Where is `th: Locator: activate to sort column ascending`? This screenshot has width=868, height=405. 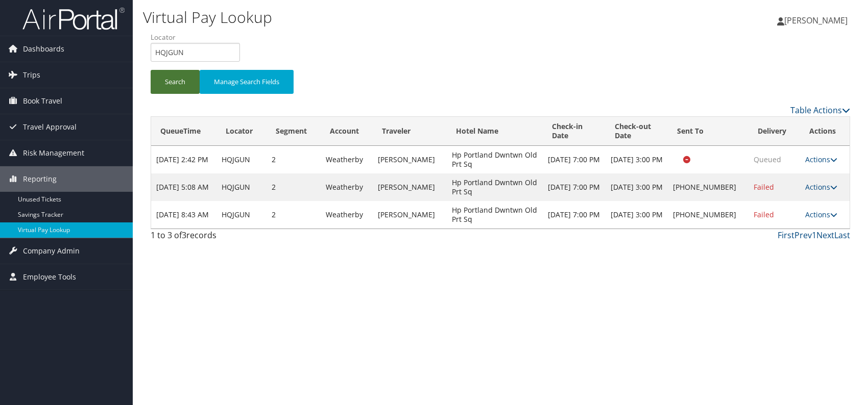 th: Locator: activate to sort column ascending is located at coordinates (242, 131).